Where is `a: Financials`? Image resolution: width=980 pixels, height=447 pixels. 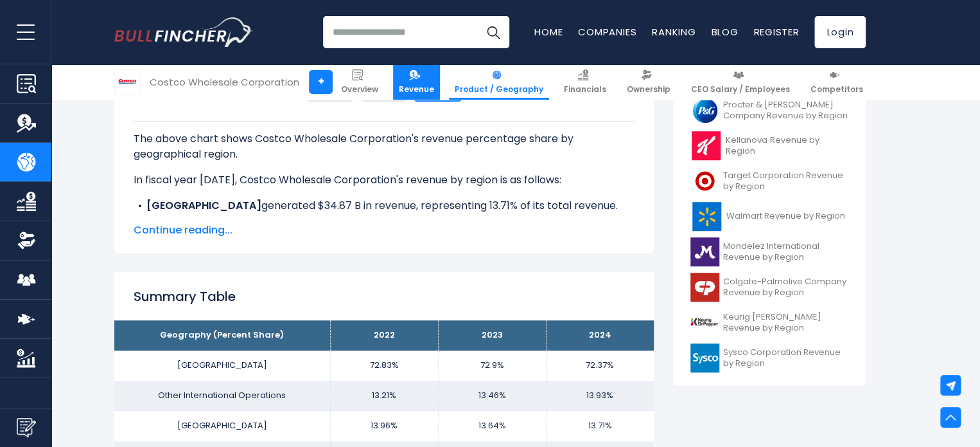
a: Financials is located at coordinates (585, 82).